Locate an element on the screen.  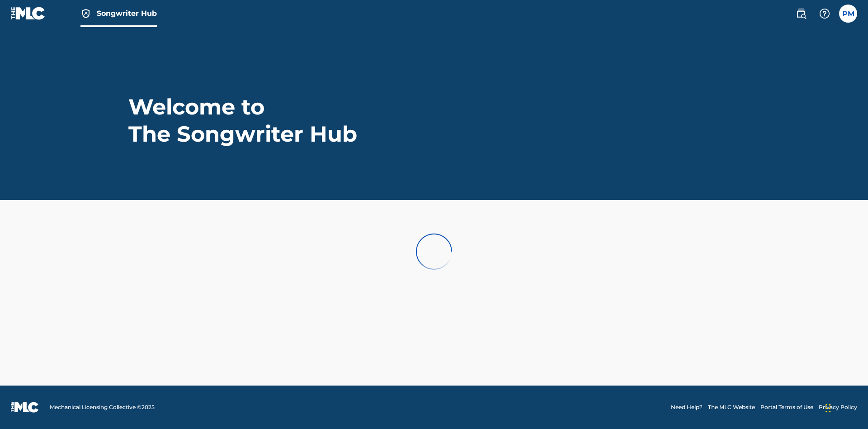
img: help is located at coordinates (824, 14).